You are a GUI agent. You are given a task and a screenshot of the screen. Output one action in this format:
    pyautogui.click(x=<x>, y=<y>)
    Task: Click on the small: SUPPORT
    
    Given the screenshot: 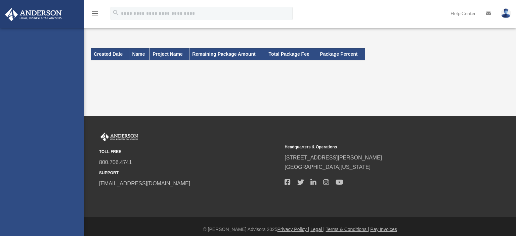 What is the action you would take?
    pyautogui.click(x=189, y=173)
    